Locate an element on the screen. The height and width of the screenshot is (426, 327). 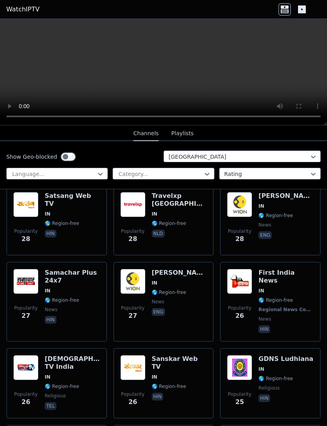
img: Satsang Web TV is located at coordinates (26, 205).